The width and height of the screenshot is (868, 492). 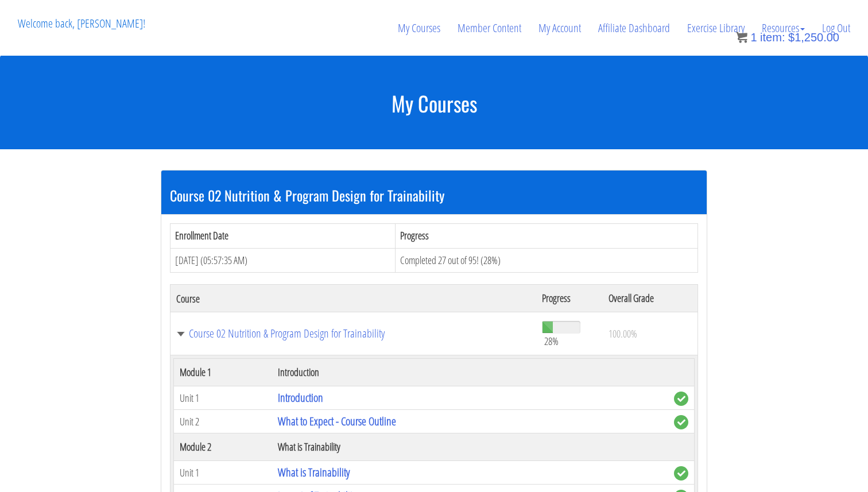 What do you see at coordinates (546, 260) in the screenshot?
I see `td: Completed 27 out of 95! (28%)` at bounding box center [546, 260].